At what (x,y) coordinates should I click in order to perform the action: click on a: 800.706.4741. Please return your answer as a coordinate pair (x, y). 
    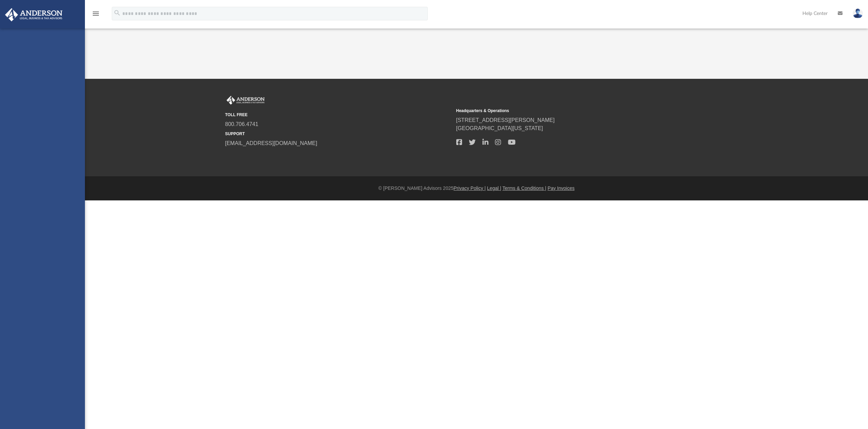
    Looking at the image, I should click on (242, 124).